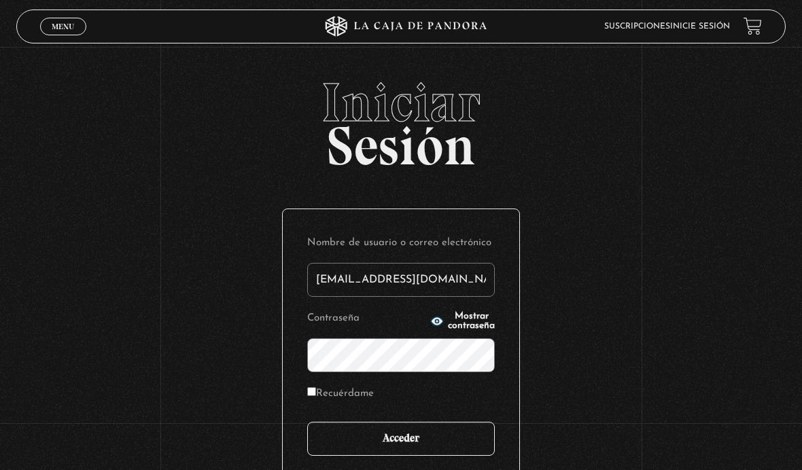  Describe the element at coordinates (471, 321) in the screenshot. I see `span: Mostrar contraseña` at that location.